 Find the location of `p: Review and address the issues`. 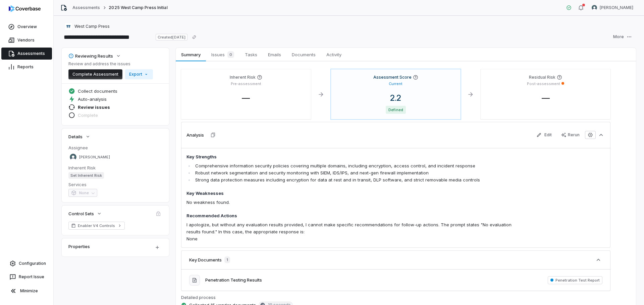

p: Review and address the issues is located at coordinates (111, 64).